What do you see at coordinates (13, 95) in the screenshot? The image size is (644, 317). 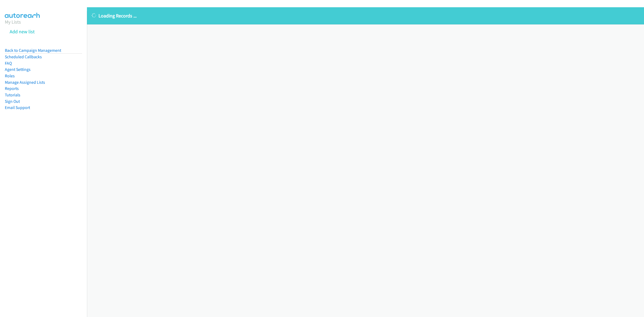 I see `a: Tutorials` at bounding box center [13, 95].